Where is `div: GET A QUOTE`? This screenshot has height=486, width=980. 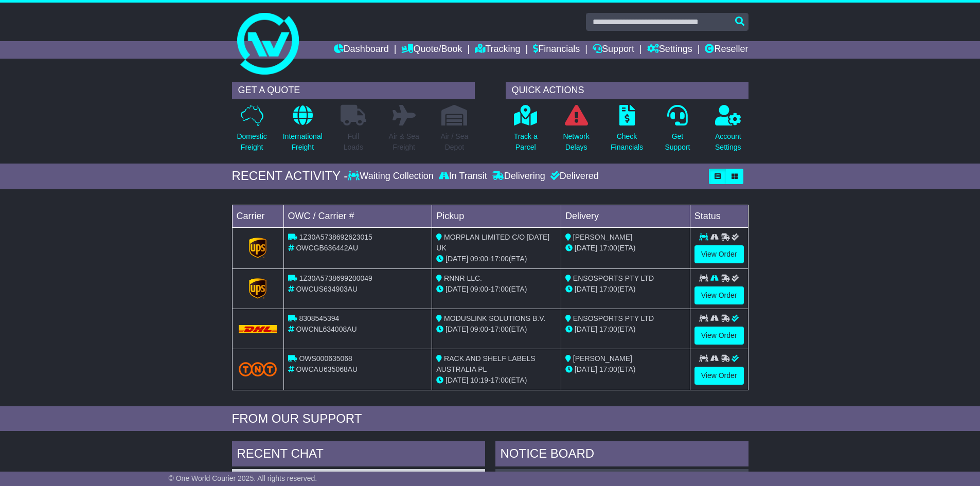
div: GET A QUOTE is located at coordinates (353, 90).